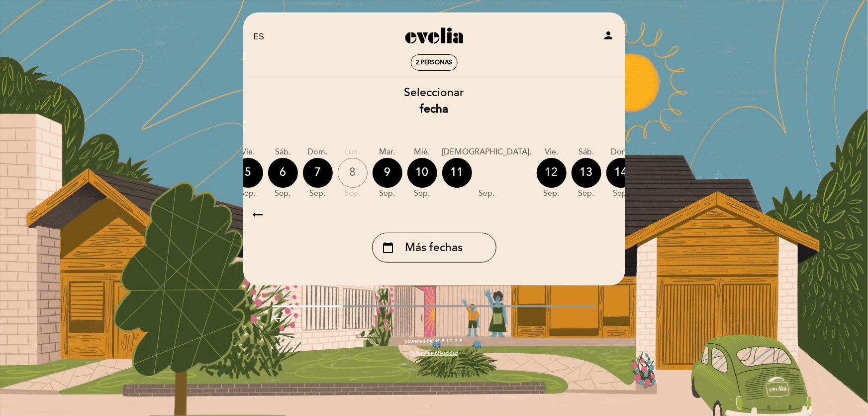 This screenshot has height=416, width=868. I want to click on div: 9, so click(388, 173).